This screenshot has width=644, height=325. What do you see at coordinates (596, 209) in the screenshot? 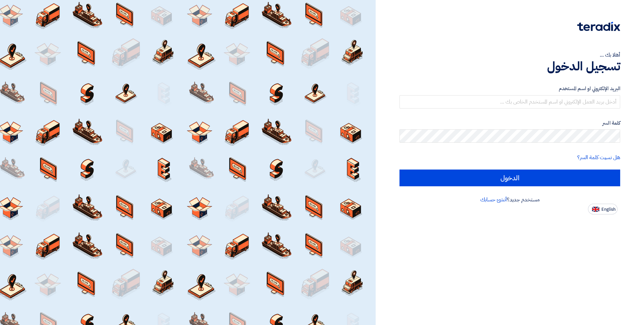
I see `img: en-US.png` at bounding box center [596, 209].